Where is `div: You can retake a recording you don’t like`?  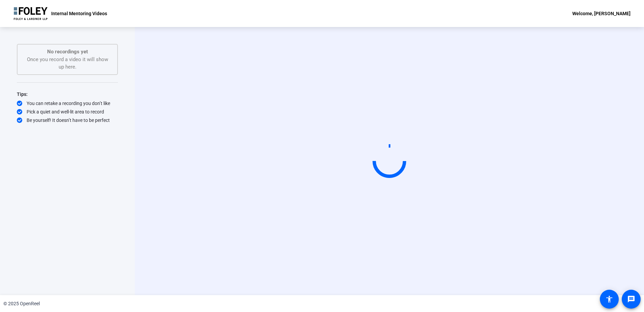 div: You can retake a recording you don’t like is located at coordinates (67, 103).